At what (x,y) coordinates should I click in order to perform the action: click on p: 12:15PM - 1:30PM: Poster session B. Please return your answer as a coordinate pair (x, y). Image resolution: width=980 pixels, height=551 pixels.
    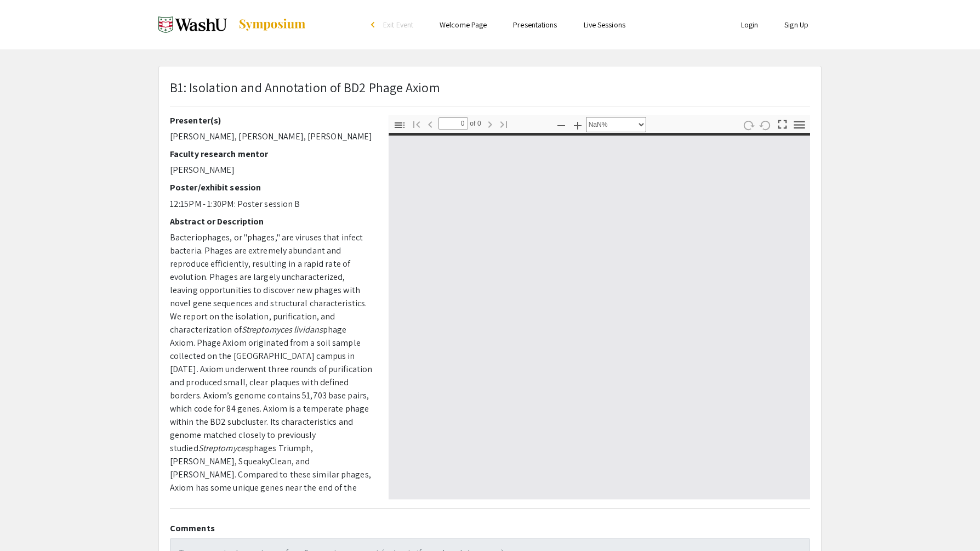
    Looking at the image, I should click on (271, 204).